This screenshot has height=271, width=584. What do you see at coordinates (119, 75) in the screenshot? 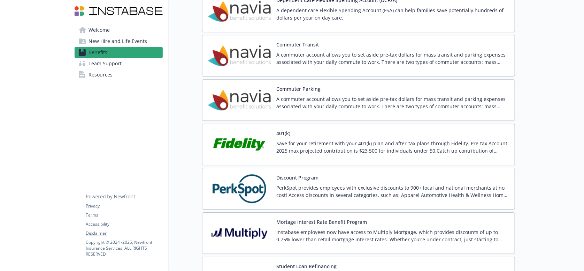
I see `a: Resources` at bounding box center [119, 75].